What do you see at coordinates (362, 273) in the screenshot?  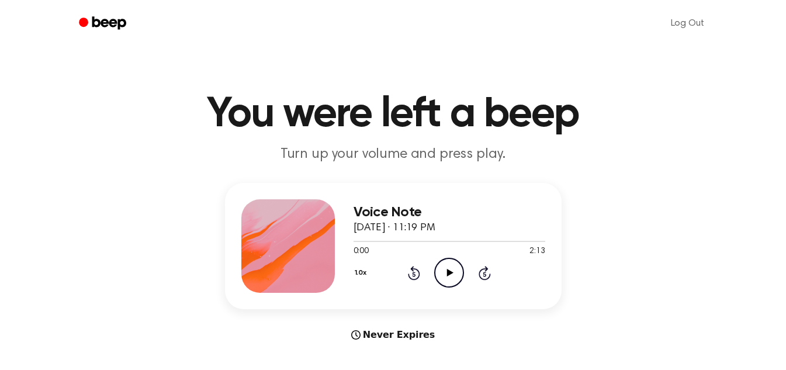 I see `button: 1.0x` at bounding box center [362, 273].